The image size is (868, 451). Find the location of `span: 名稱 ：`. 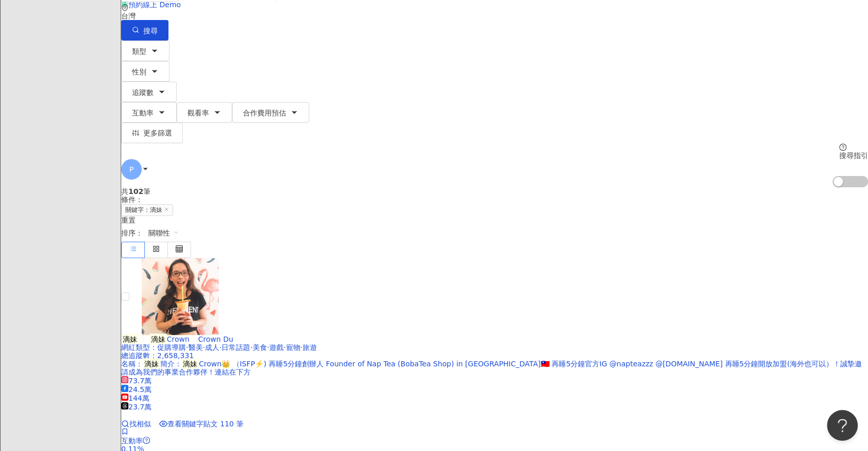

span: 名稱 ： is located at coordinates (141, 364).